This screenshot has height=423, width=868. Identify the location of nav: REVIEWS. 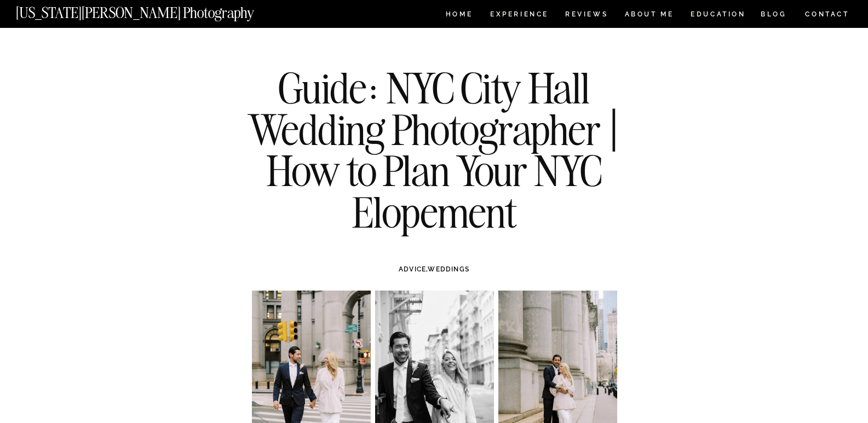
(585, 15).